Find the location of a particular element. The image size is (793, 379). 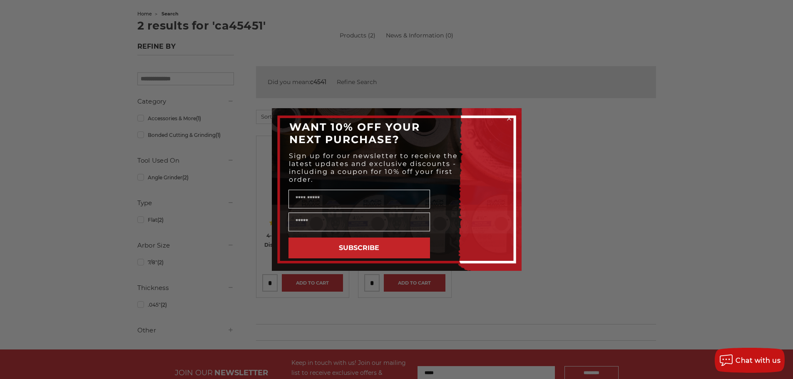

button: Chat with us is located at coordinates (750, 361).